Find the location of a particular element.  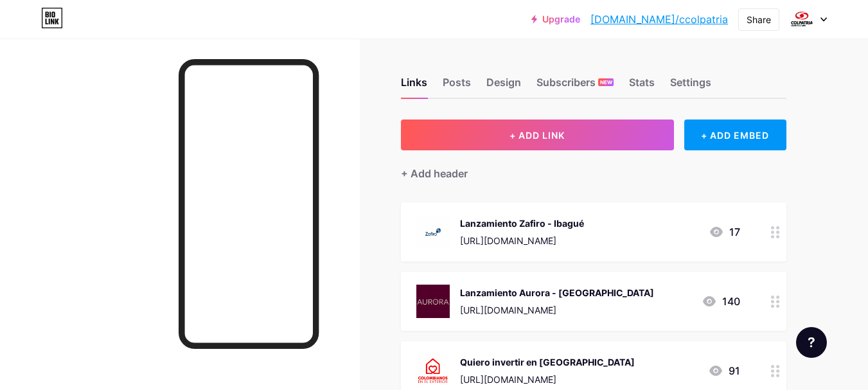

span: NEW is located at coordinates (606, 82).